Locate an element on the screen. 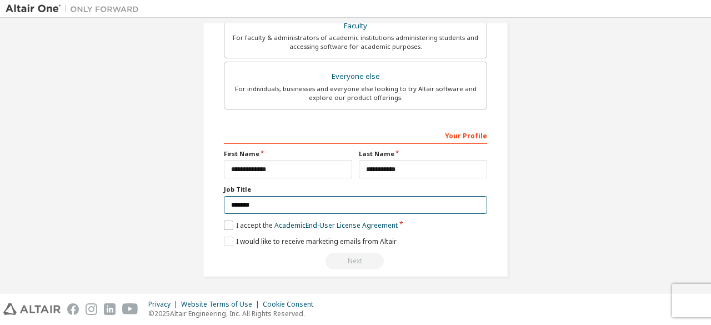 Image resolution: width=711 pixels, height=325 pixels. div: For faculty & administrators of academic institutions administering students and accessing softwa... is located at coordinates (356, 42).